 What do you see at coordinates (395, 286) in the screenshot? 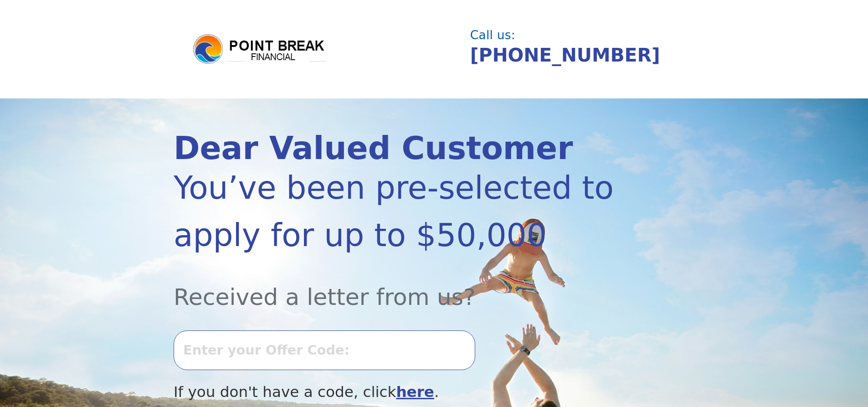
I see `div: Received a letter from us?` at bounding box center [395, 286].